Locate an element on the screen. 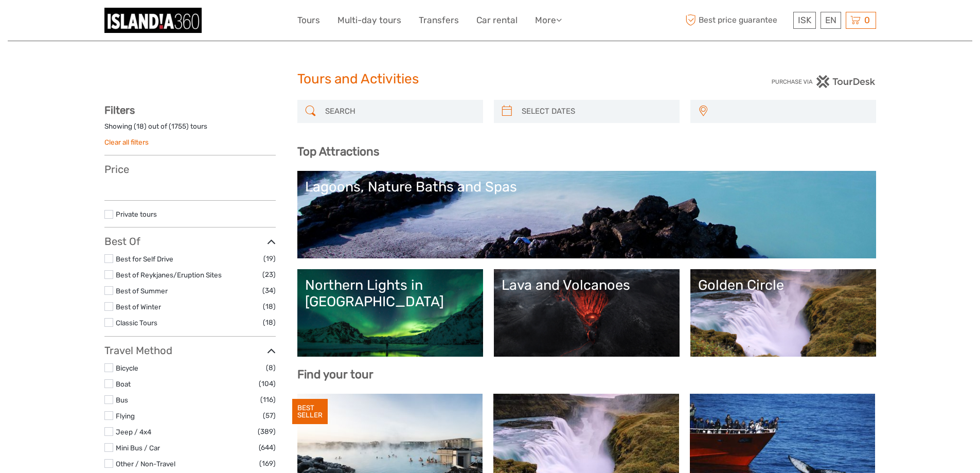 The height and width of the screenshot is (473, 980). a: Boat is located at coordinates (123, 384).